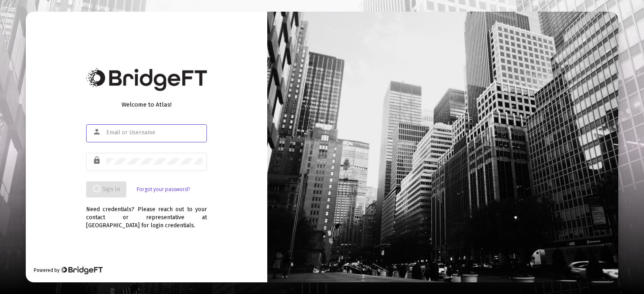 Image resolution: width=644 pixels, height=294 pixels. What do you see at coordinates (68, 270) in the screenshot?
I see `div: Powered by` at bounding box center [68, 270].